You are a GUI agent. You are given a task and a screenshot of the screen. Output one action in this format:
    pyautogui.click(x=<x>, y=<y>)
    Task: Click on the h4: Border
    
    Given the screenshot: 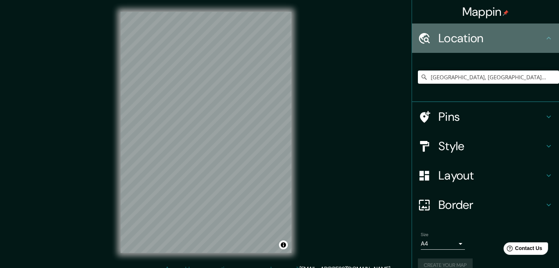 What is the action you would take?
    pyautogui.click(x=491, y=205)
    